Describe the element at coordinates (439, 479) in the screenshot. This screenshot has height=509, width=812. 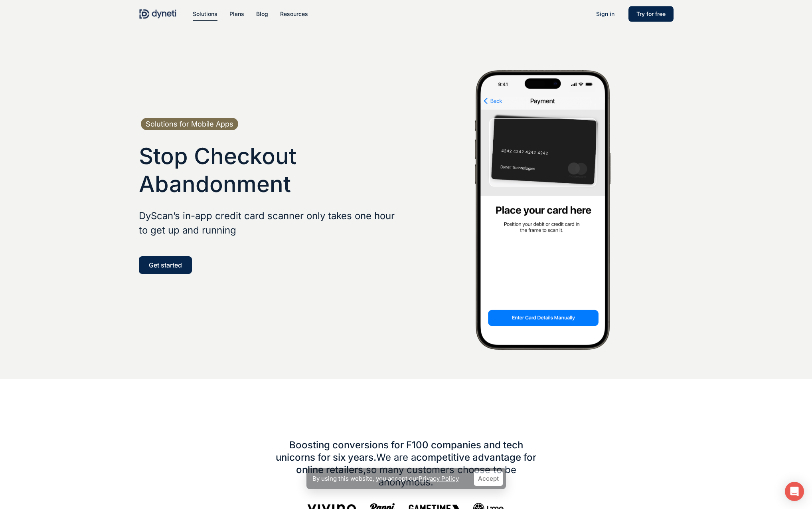
I see `a: Privacy Policy` at that location.